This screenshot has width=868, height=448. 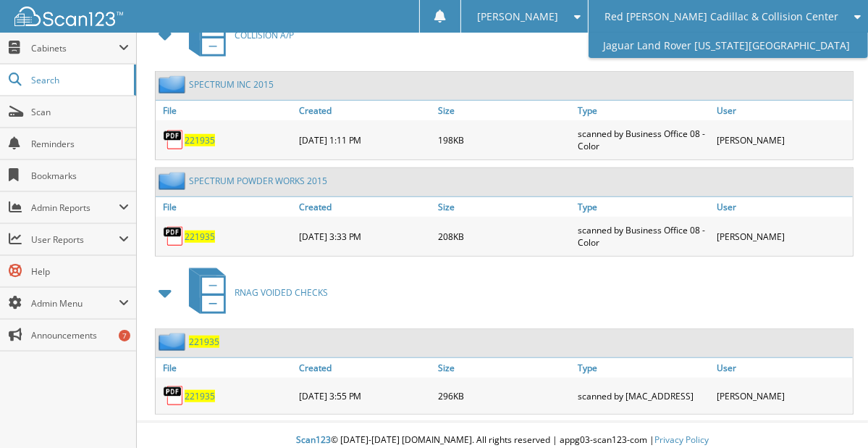 What do you see at coordinates (125, 335) in the screenshot?
I see `div: 7` at bounding box center [125, 335].